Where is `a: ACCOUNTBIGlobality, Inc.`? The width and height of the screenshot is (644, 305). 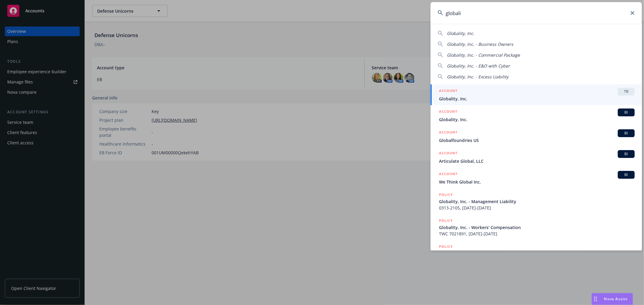
a: ACCOUNTBIGlobality, Inc. is located at coordinates (536, 116).